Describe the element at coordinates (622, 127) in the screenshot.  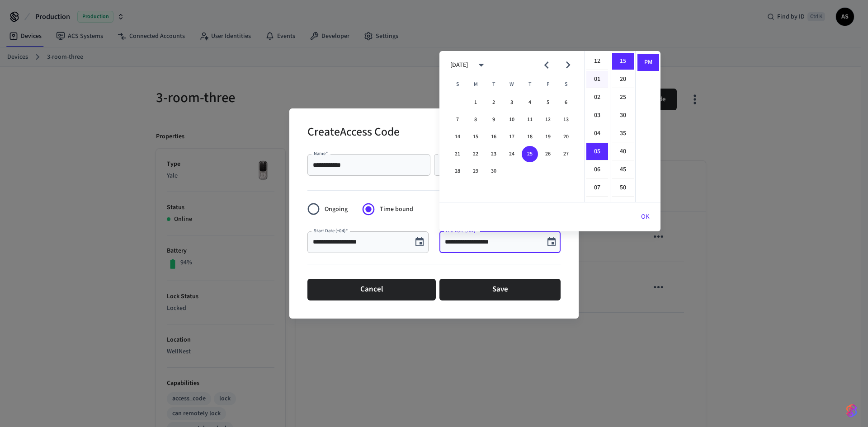
I see `ul: Select minutes` at that location.